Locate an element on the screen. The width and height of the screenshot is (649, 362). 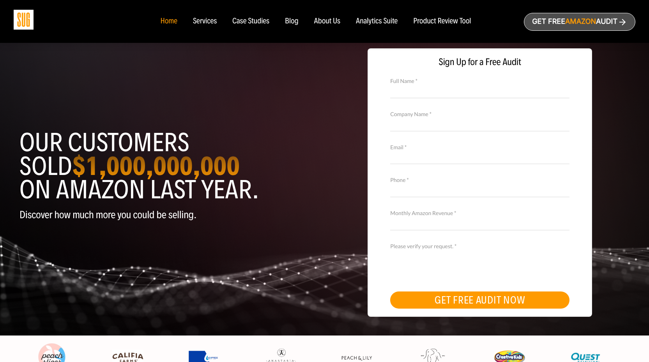
div: Product Review Tool is located at coordinates (442, 21).